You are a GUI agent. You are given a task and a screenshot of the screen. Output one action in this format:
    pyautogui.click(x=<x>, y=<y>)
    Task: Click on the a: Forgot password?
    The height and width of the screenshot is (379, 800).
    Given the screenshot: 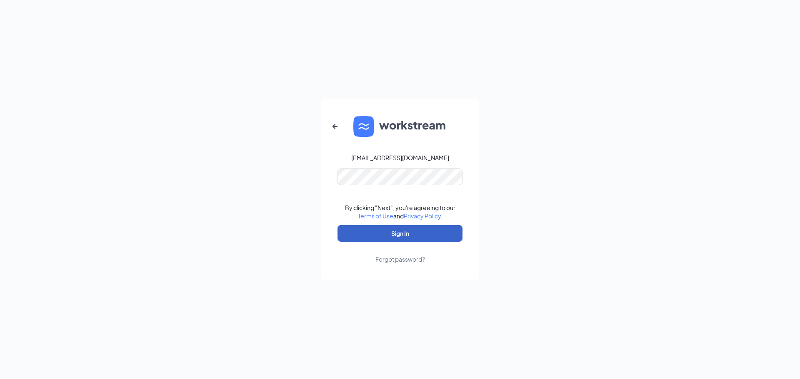 What is the action you would take?
    pyautogui.click(x=400, y=253)
    